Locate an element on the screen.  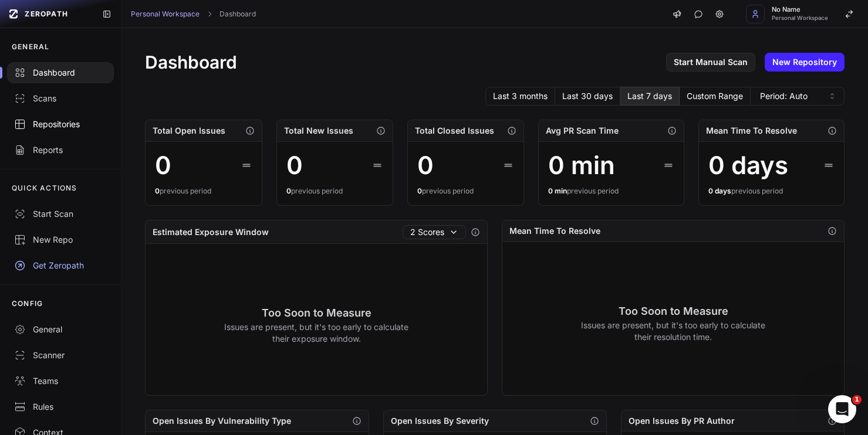
svg: caret sort, is located at coordinates (832, 96).